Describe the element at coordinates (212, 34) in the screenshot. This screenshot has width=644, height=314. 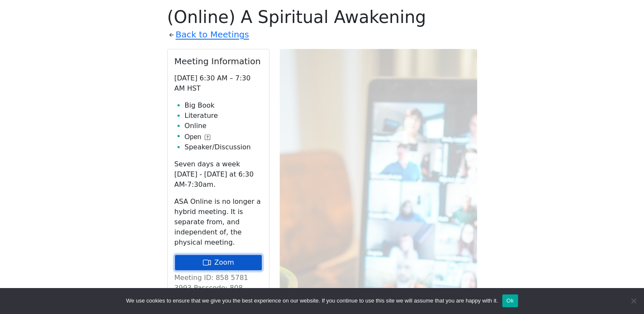
I see `a: Back to Meetings` at that location.